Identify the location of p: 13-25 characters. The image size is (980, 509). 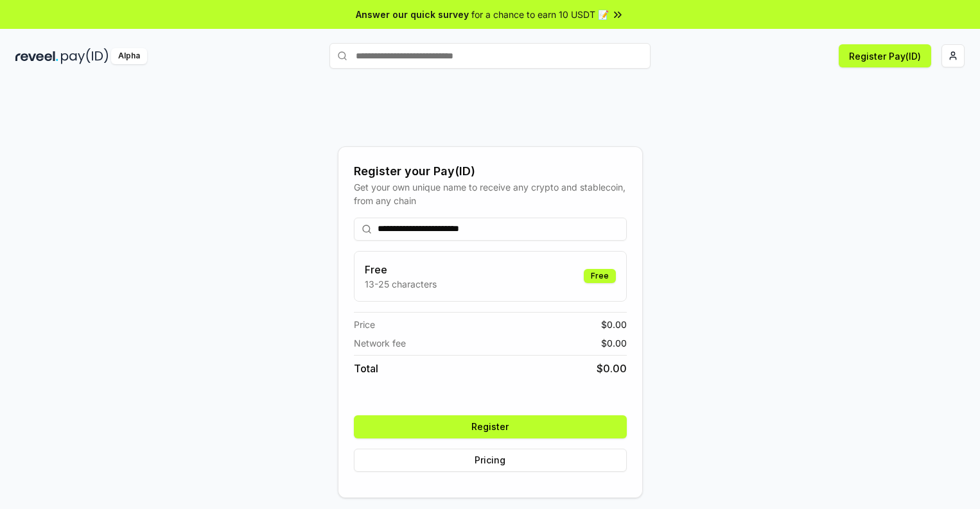
(401, 283).